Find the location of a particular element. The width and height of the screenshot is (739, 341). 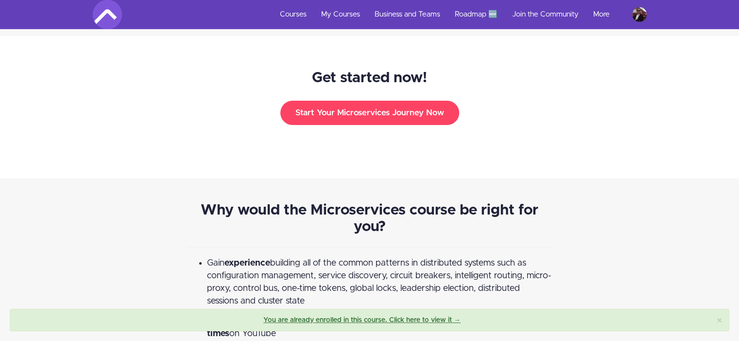

a: You are already enrolled in this course. Click here to view it → is located at coordinates (362, 320).